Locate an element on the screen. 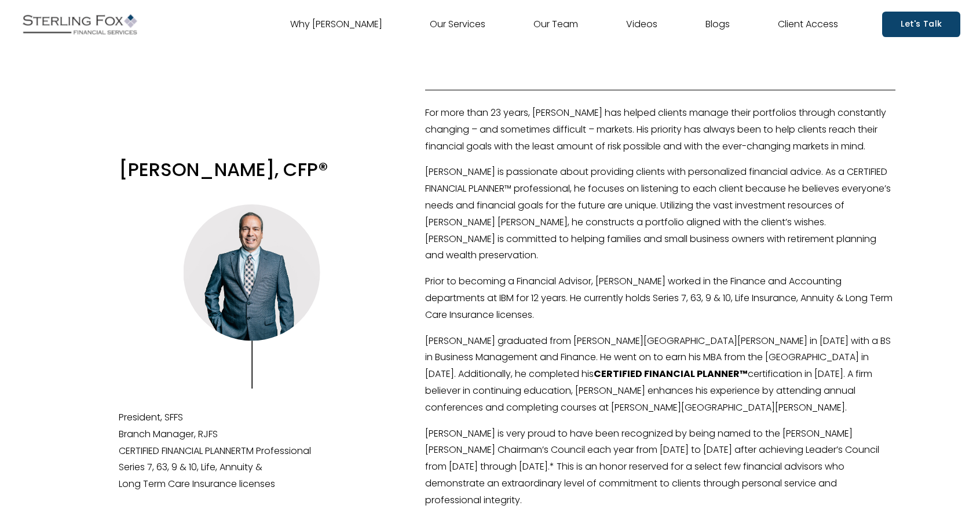  a: Client Access is located at coordinates (808, 24).